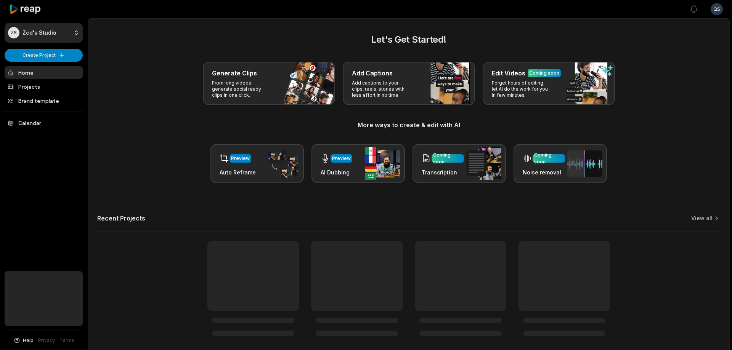 The width and height of the screenshot is (732, 350). I want to click on a: Terms, so click(67, 341).